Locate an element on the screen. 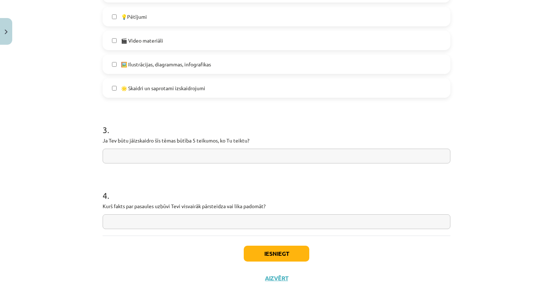 Image resolution: width=553 pixels, height=298 pixels. input: 🖼️ Ilustrācijas, diagrammas, infografikas is located at coordinates (114, 64).